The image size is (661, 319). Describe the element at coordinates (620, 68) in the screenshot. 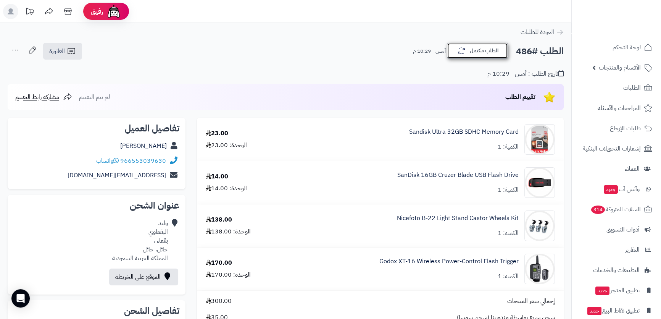

I see `span: الأقسام والمنتجات` at that location.